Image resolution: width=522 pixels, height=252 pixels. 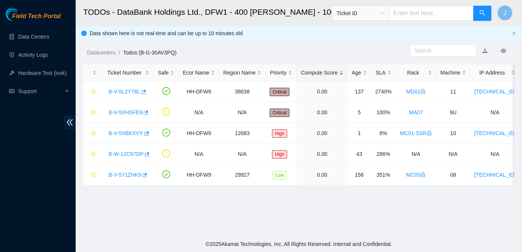 What do you see at coordinates (22, 14) in the screenshot?
I see `img: Akamai Technologies` at bounding box center [22, 14].